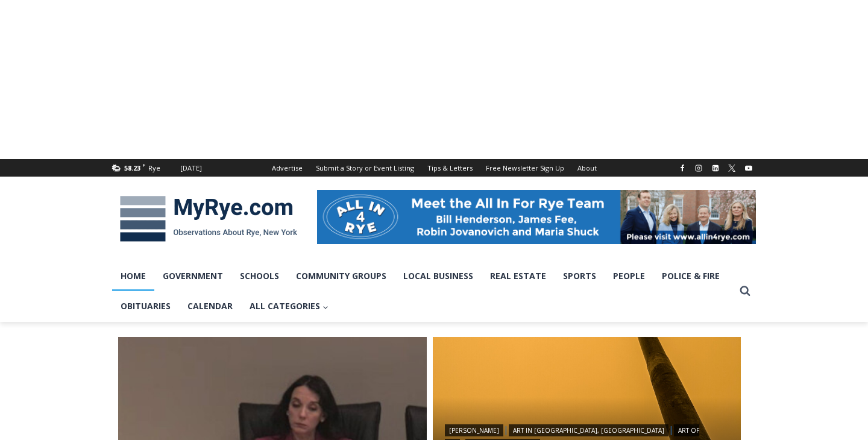 This screenshot has width=868, height=440. I want to click on img: MyRye.com, so click(209, 219).